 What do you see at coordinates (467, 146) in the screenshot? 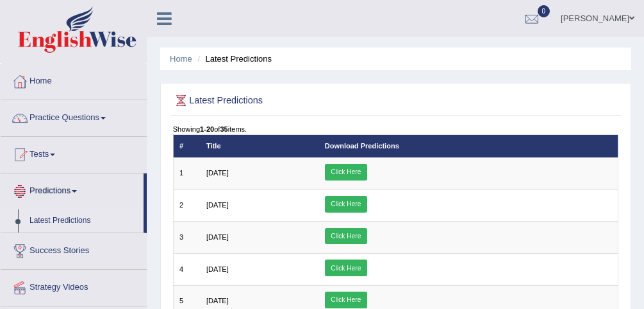
I see `th: Download Predictions` at bounding box center [467, 146].